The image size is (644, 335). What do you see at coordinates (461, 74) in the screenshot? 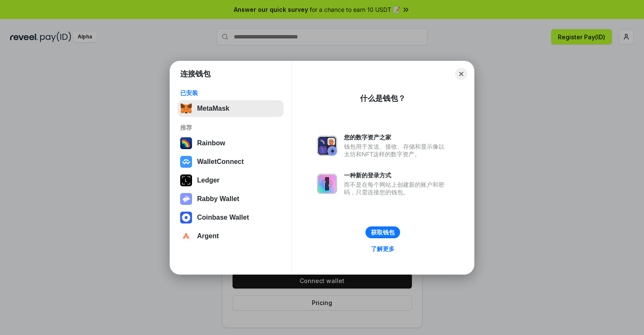
I see `button: Close` at bounding box center [461, 74].